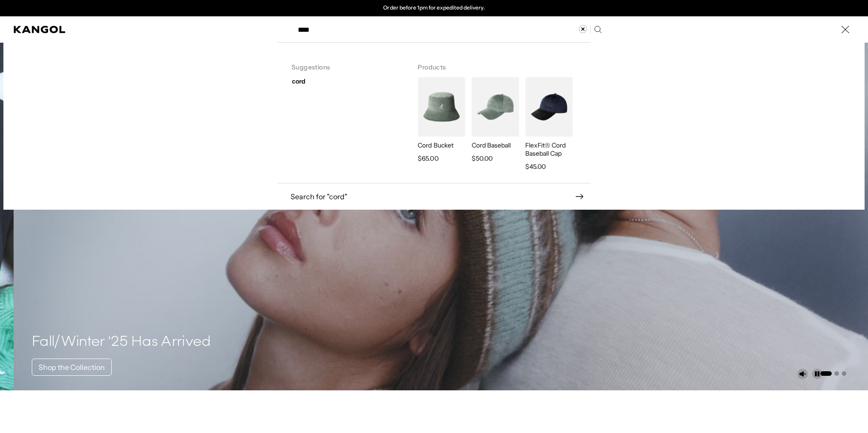  What do you see at coordinates (497, 64) in the screenshot?
I see `h3: Products` at bounding box center [497, 64].